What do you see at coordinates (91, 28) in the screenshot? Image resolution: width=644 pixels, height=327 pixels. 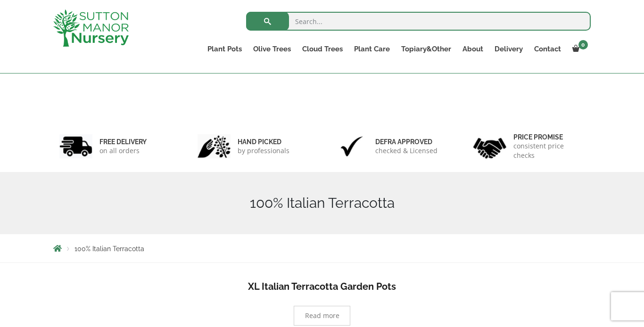 I see `img: logo` at bounding box center [91, 28].